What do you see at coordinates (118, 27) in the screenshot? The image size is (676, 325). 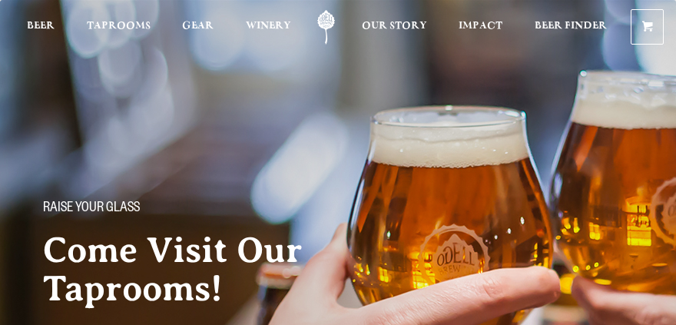 I see `a: Taprooms` at bounding box center [118, 27].